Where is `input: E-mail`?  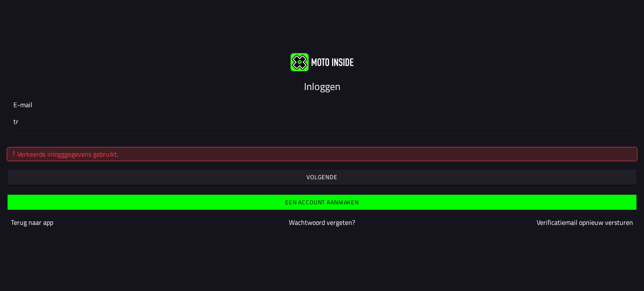 input: E-mail is located at coordinates (322, 121).